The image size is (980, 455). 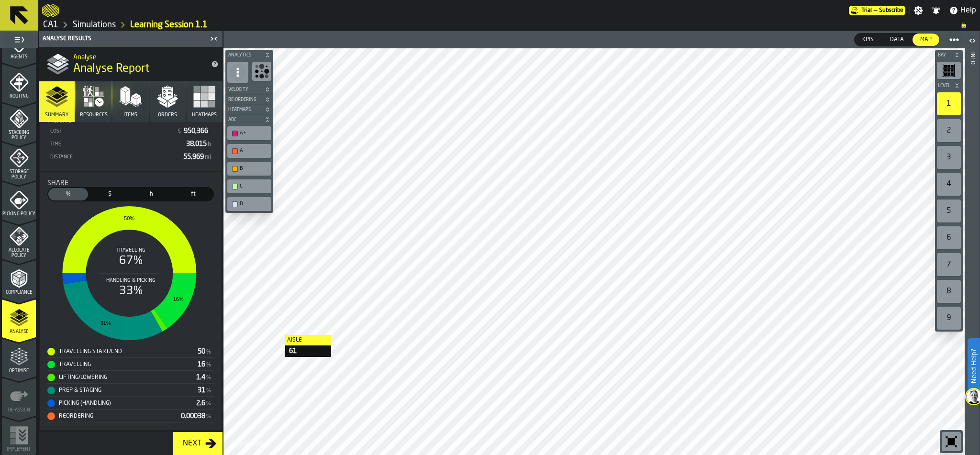 I want to click on label: button-switch-multi-KPIs, so click(x=868, y=40).